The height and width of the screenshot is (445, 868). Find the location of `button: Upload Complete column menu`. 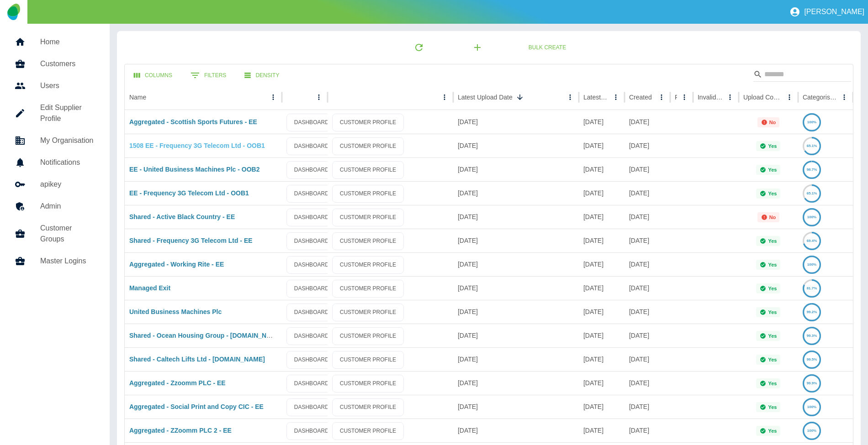

button: Upload Complete column menu is located at coordinates (789, 97).